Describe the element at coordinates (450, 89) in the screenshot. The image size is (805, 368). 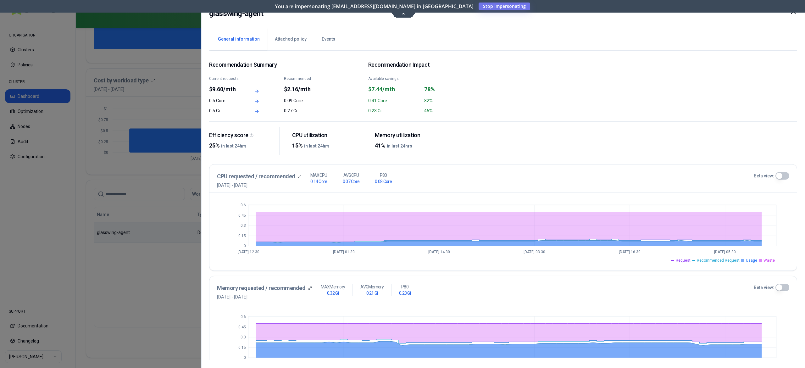
I see `div: 78%` at that location.